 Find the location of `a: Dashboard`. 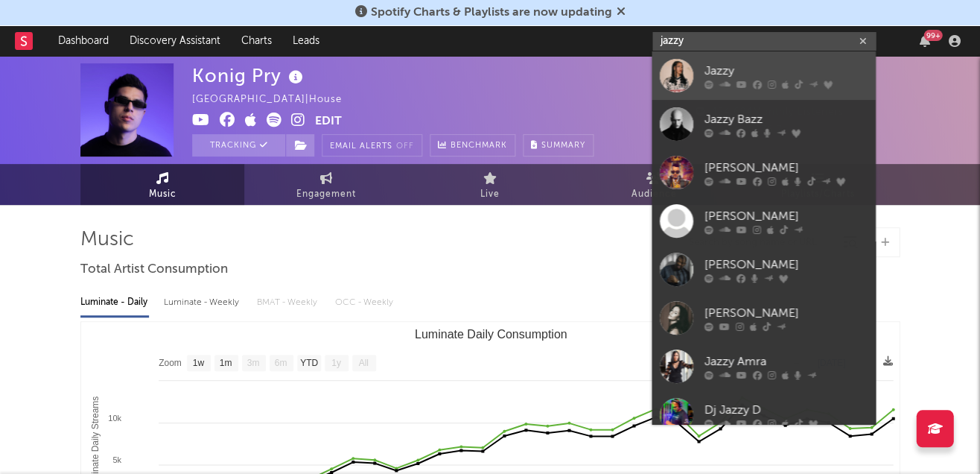

a: Dashboard is located at coordinates (84, 41).